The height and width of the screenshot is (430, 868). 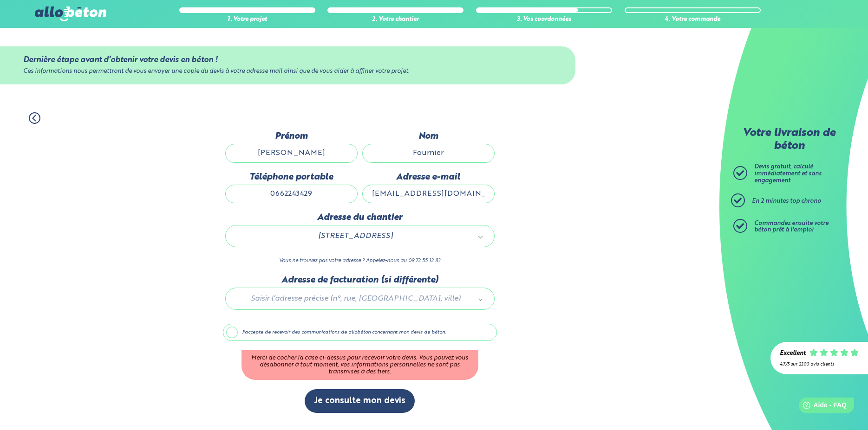 I want to click on div: Ces informations nous permettront de vous envoyer une copie du devis à votre adresse mail ainsi q..., so click(x=288, y=71).